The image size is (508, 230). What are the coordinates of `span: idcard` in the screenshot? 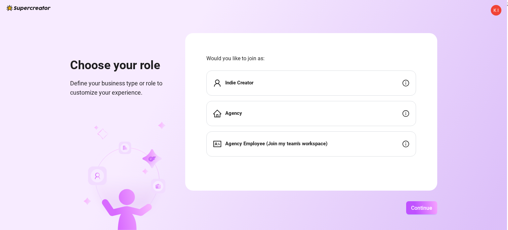 It's located at (217, 144).